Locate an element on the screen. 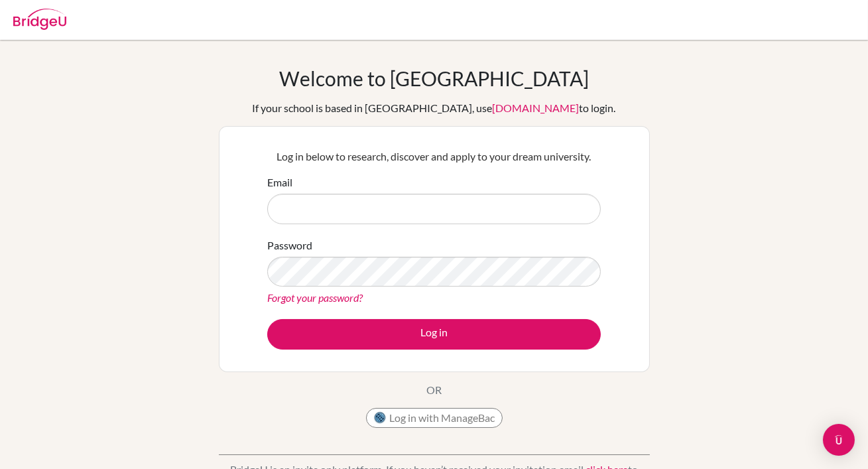 This screenshot has width=868, height=469. p: Log in below to research, discover and apply to your dream university. is located at coordinates (433, 156).